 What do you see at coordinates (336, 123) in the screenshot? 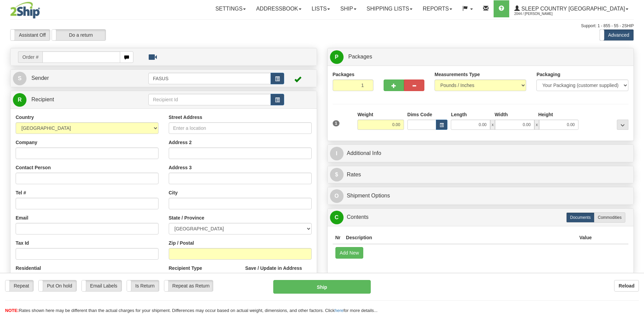
I see `span: 1` at bounding box center [336, 123].